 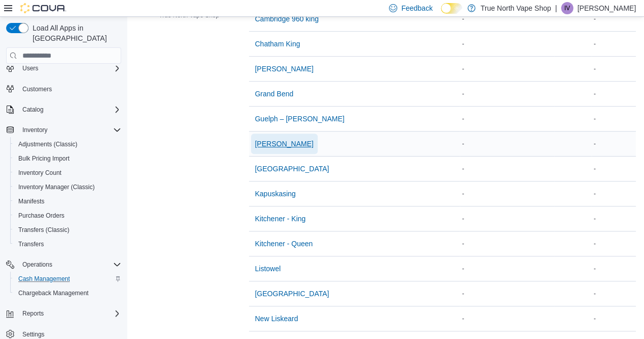 I want to click on span: Transfers (Classic), so click(x=44, y=230).